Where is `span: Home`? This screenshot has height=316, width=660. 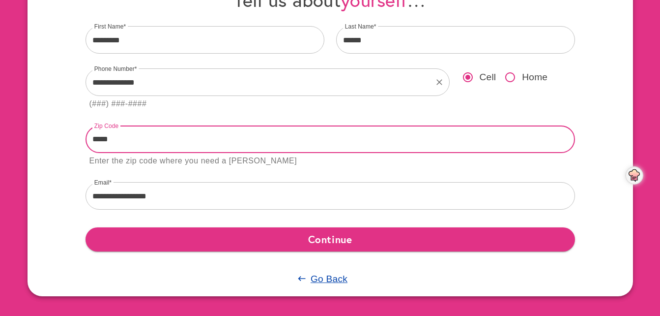 span: Home is located at coordinates (535, 77).